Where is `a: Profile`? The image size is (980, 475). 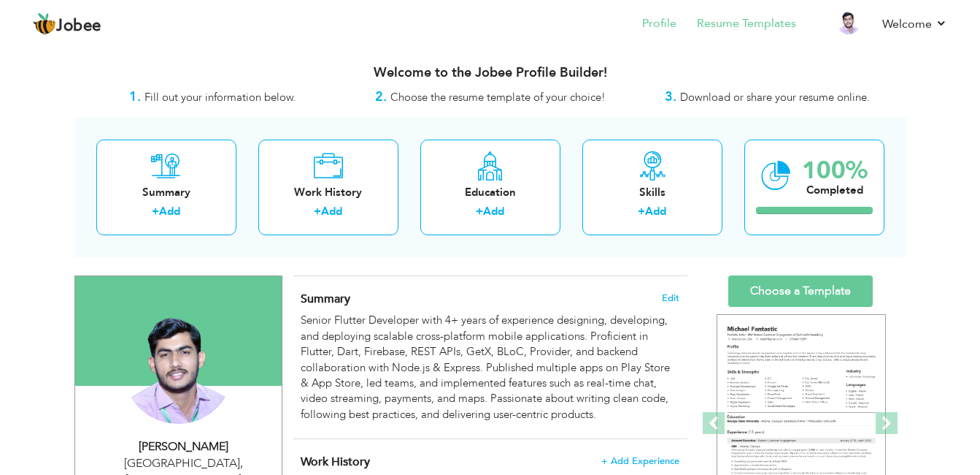
a: Profile is located at coordinates (658, 23).